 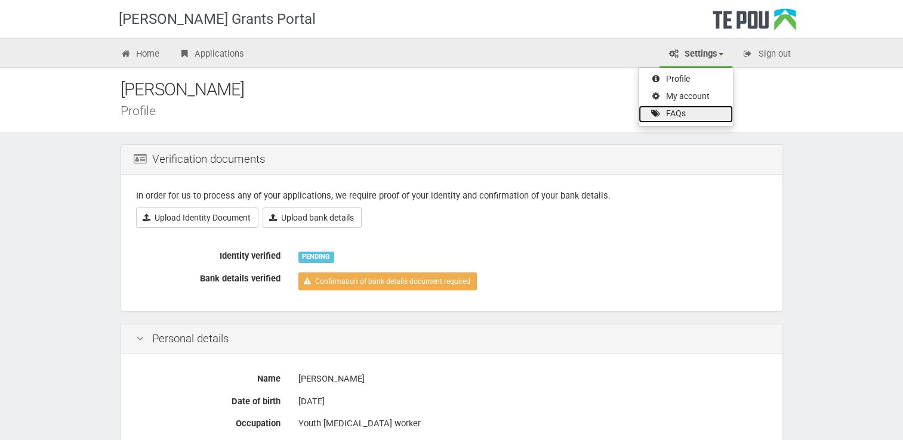 I want to click on label: Date of birth, so click(x=208, y=400).